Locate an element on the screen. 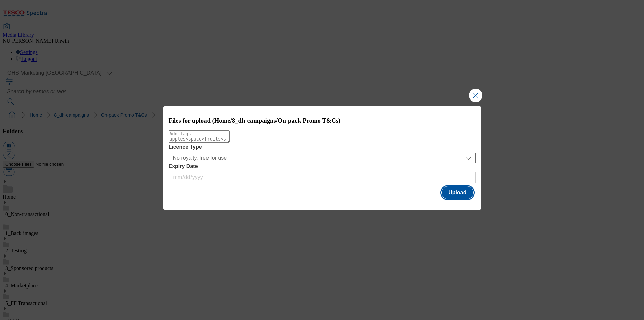 This screenshot has width=644, height=320. button: Close Modal is located at coordinates (476, 95).